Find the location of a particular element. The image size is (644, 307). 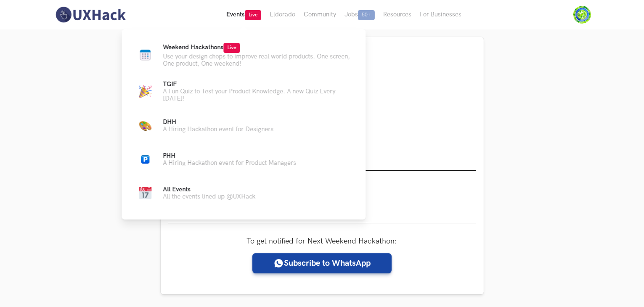

p: All the events lined up @UXHack is located at coordinates (209, 196).